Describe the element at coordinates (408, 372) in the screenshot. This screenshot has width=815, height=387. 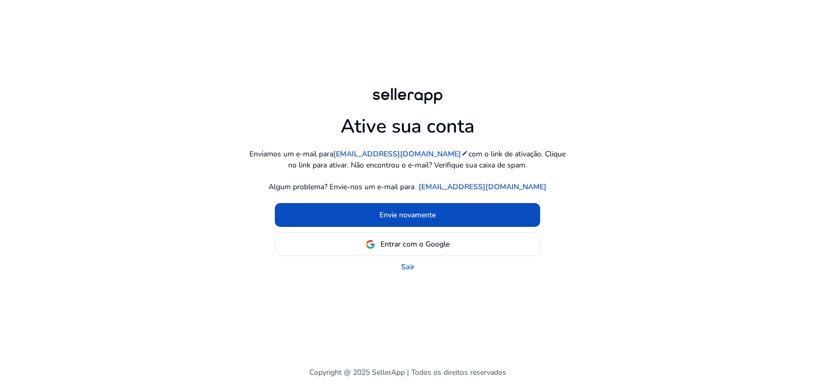
I see `font: Copyright @ 2025 SellerApp | Todos os direitos reservados` at that location.